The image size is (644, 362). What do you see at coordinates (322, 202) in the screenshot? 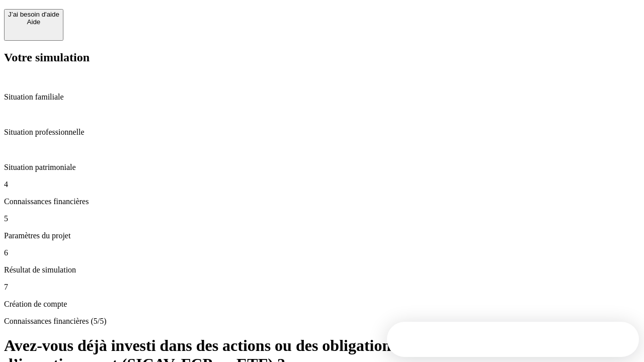
I see `p: Connaissances financières` at bounding box center [322, 202].